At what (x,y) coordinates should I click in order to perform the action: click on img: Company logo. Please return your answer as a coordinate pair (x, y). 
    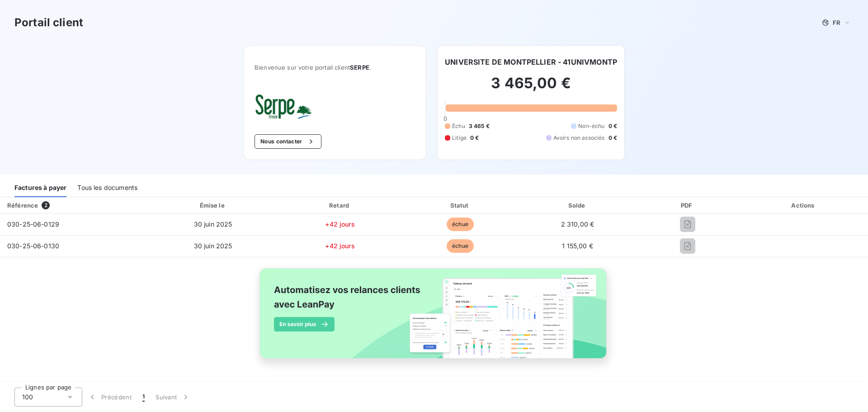
    Looking at the image, I should click on (283, 106).